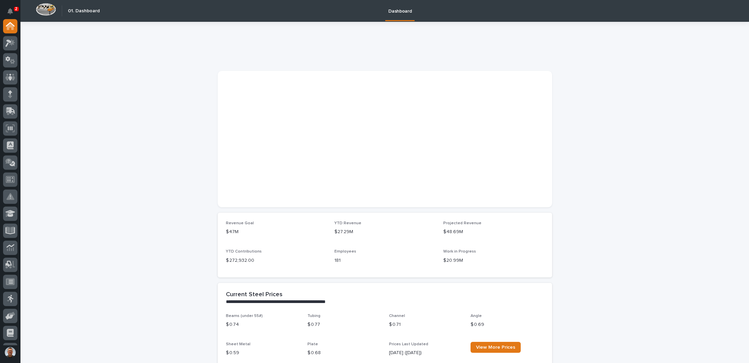  What do you see at coordinates (254, 295) in the screenshot?
I see `h2: Current Steel Prices` at bounding box center [254, 295].